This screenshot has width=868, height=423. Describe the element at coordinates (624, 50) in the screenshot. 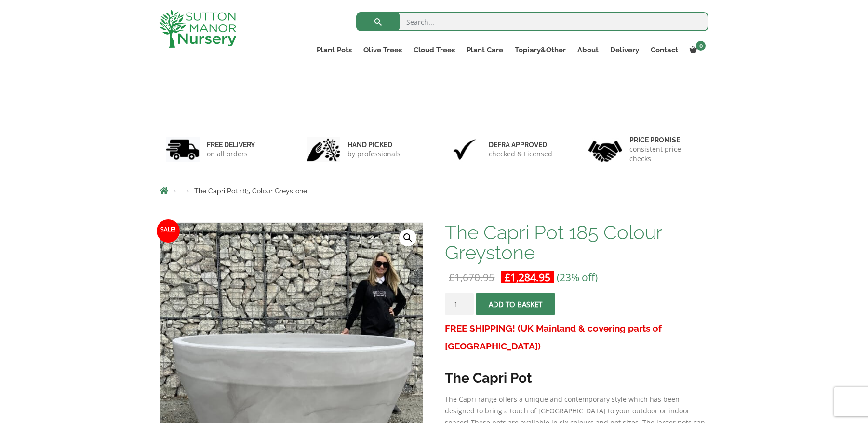

I see `a: Delivery` at that location.